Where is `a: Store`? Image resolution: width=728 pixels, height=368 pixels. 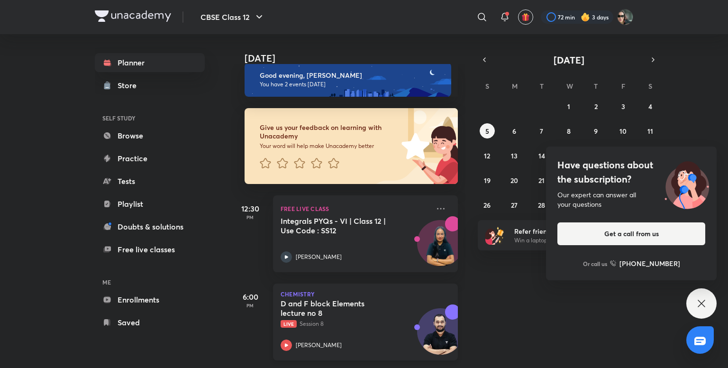
a: Store is located at coordinates (150, 85).